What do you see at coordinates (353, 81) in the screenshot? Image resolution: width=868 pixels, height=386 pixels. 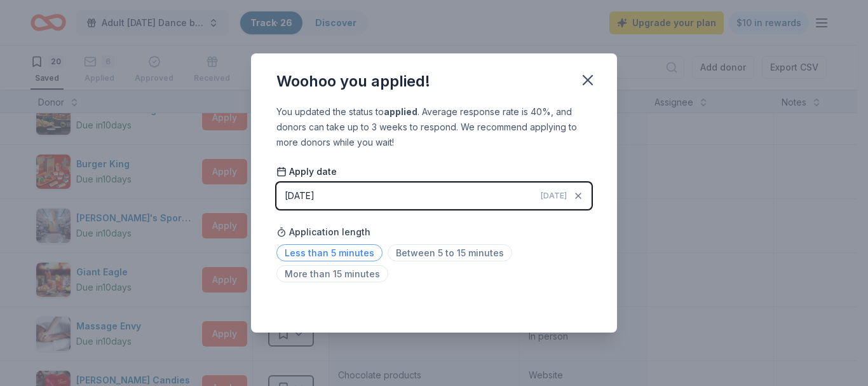 I see `div: Woohoo you applied!` at bounding box center [353, 81].